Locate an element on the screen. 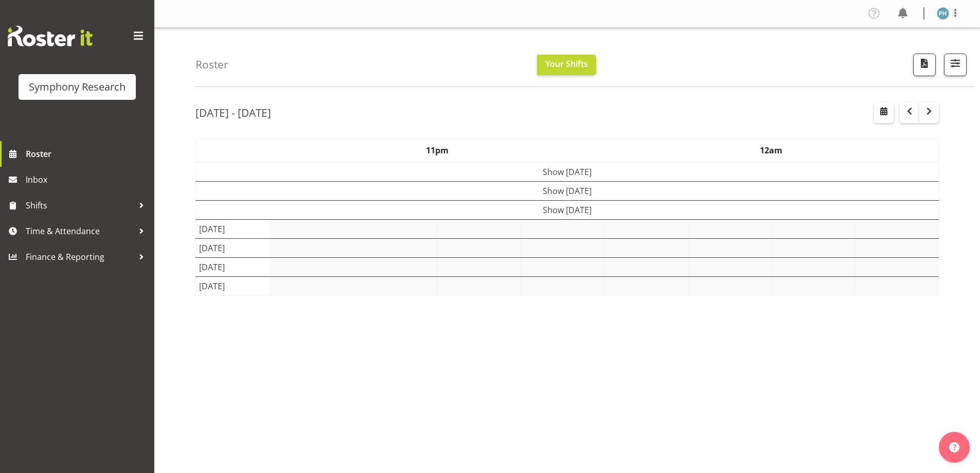  span: Your Shifts is located at coordinates (566, 64).